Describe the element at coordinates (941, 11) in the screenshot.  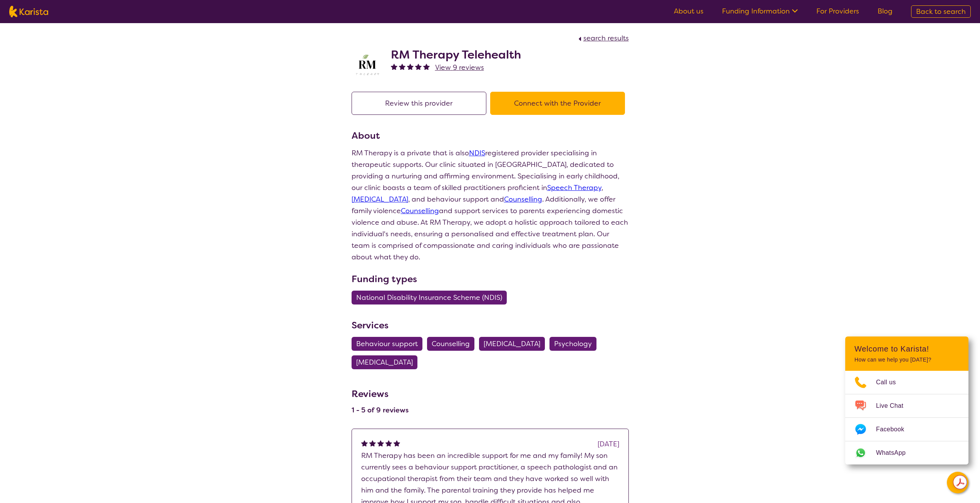
I see `span: Back to search` at that location.